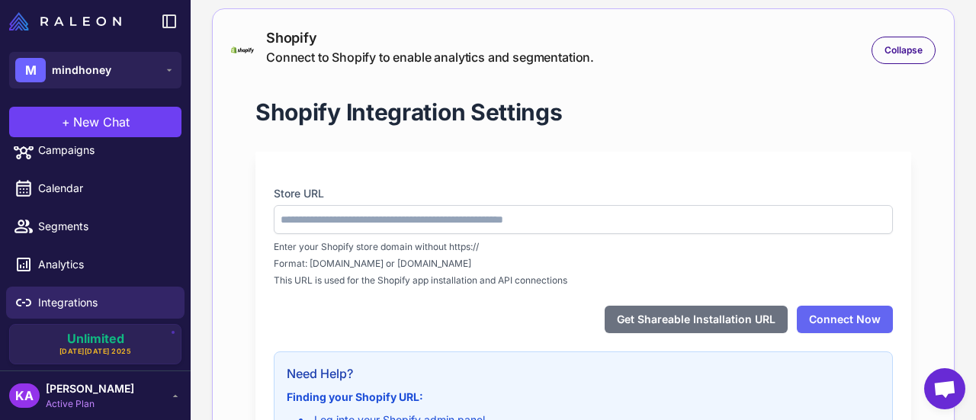  What do you see at coordinates (696, 319) in the screenshot?
I see `button: Get Shareable Installation URL` at bounding box center [696, 319].